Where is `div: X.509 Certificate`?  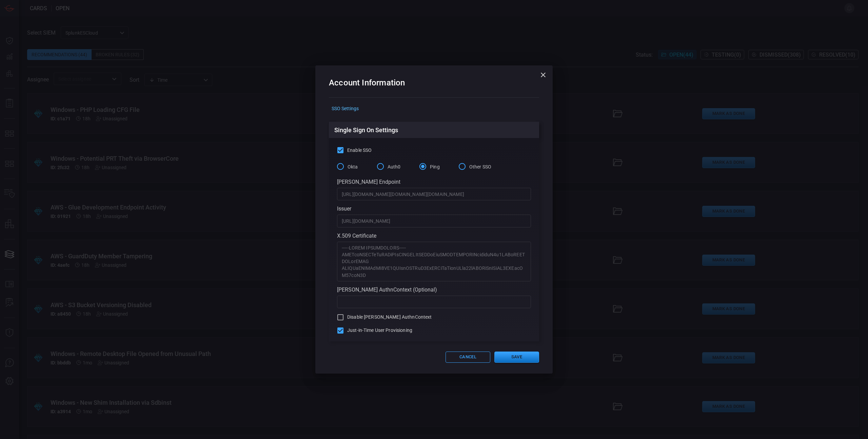
div: X.509 Certificate is located at coordinates (434, 236).